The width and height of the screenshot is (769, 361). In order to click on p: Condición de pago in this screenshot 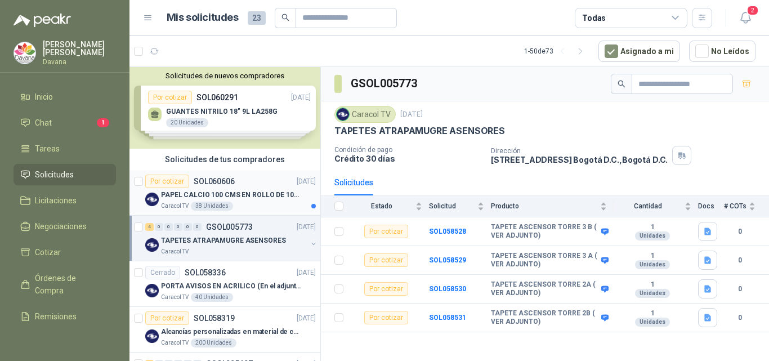, I will do `click(408, 150)`.